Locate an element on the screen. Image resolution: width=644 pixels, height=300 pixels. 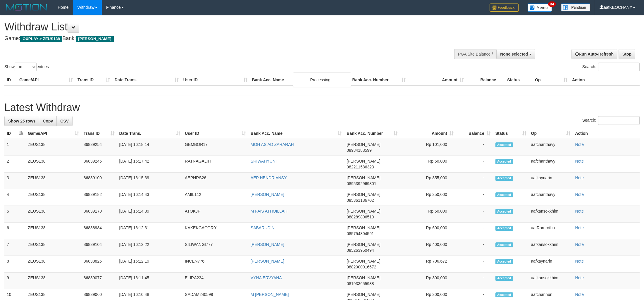
th: Action is located at coordinates (605, 80).